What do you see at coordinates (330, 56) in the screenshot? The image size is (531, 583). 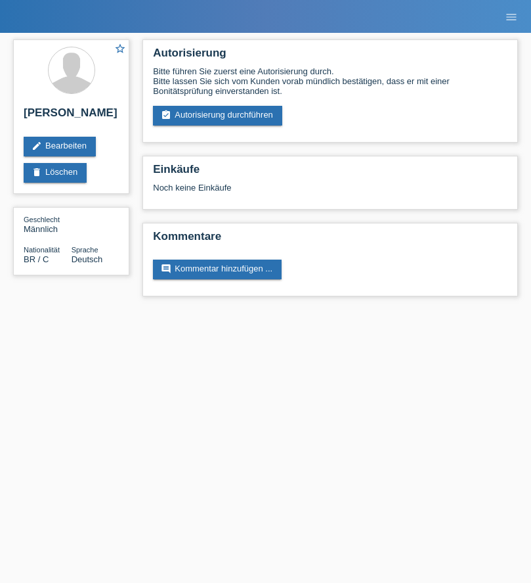 I see `h2: Autorisierung` at bounding box center [330, 56].